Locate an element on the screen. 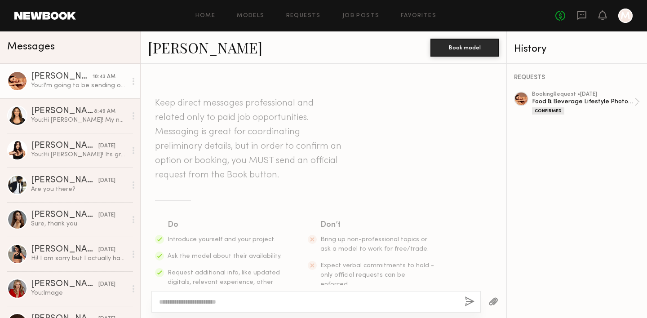 The image size is (647, 318). span: Messages is located at coordinates (31, 47).